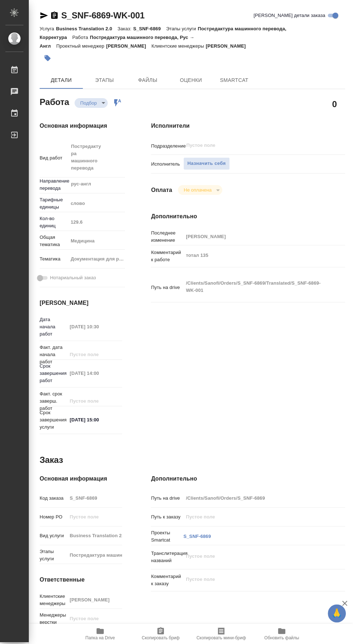  Describe the element at coordinates (51, 460) in the screenshot. I see `h2: Заказ` at that location.